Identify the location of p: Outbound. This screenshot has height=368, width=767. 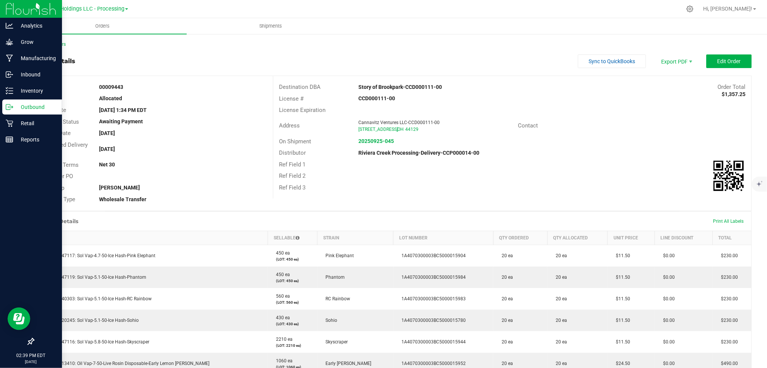
(36, 107).